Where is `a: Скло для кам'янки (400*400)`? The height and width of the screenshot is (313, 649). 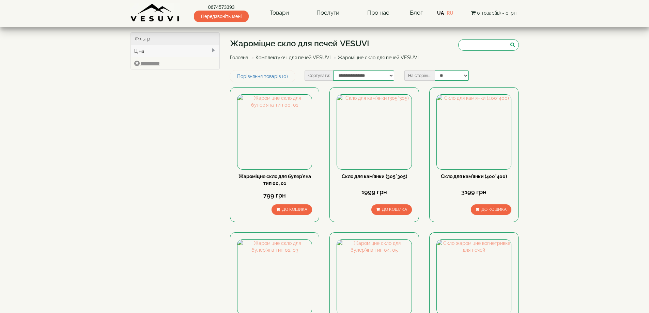 a: Скло для кам'янки (400*400) is located at coordinates (474, 176).